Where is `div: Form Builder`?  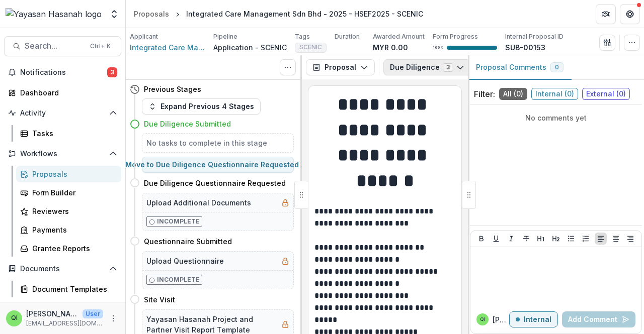
div: Form Builder is located at coordinates (72, 192).